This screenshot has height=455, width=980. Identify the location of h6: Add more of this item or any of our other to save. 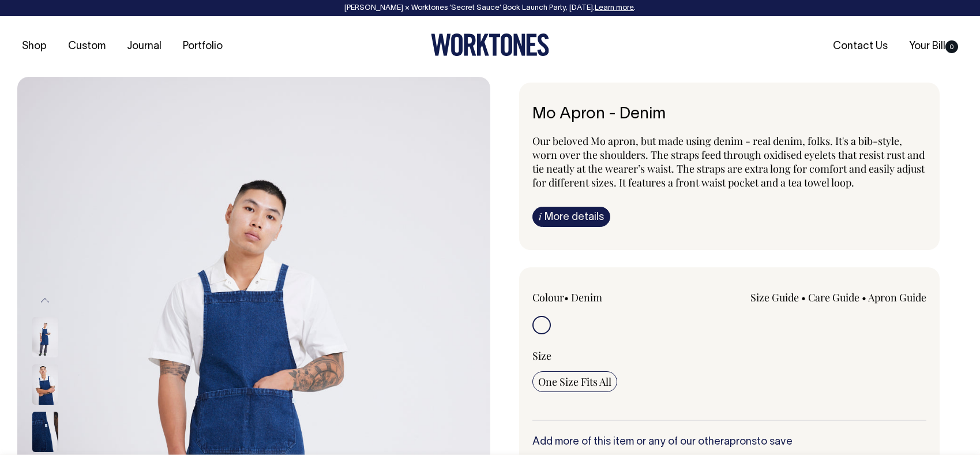
(729, 442).